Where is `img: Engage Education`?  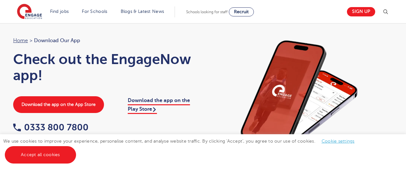
img: Engage Education is located at coordinates (30, 12).